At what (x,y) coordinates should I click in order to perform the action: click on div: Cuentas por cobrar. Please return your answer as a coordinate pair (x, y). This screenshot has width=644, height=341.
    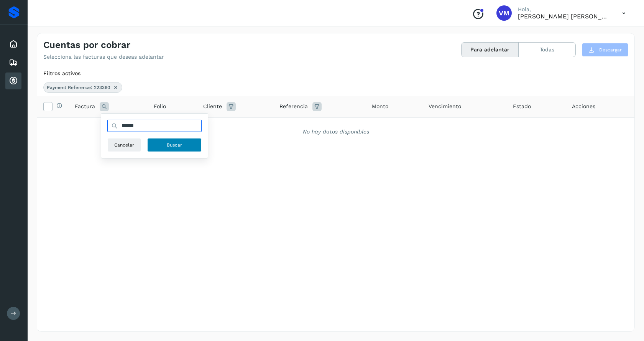
    Looking at the image, I should click on (13, 81).